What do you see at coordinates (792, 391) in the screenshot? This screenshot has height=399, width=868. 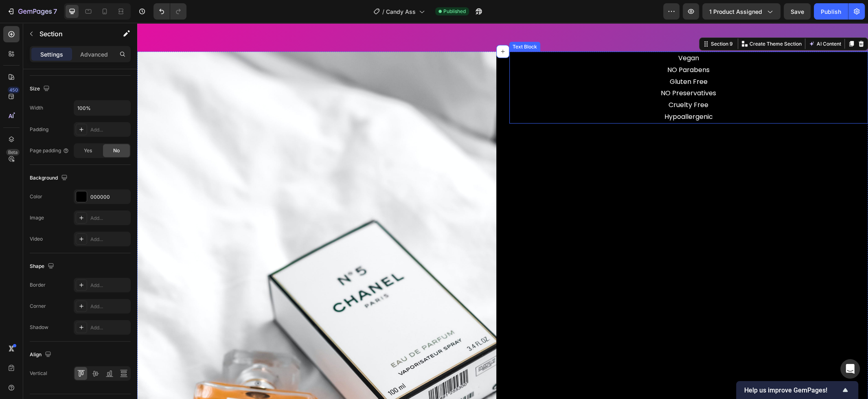 I see `span: Help us improve GemPages!` at bounding box center [792, 391].